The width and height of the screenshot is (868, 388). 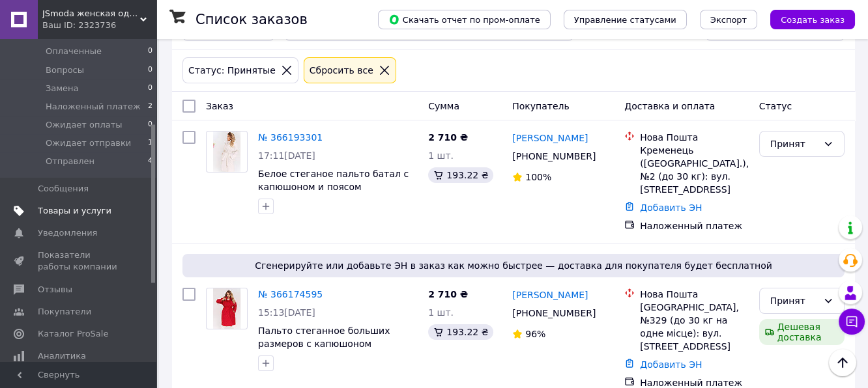 What do you see at coordinates (775, 106) in the screenshot?
I see `span: Статус` at bounding box center [775, 106].